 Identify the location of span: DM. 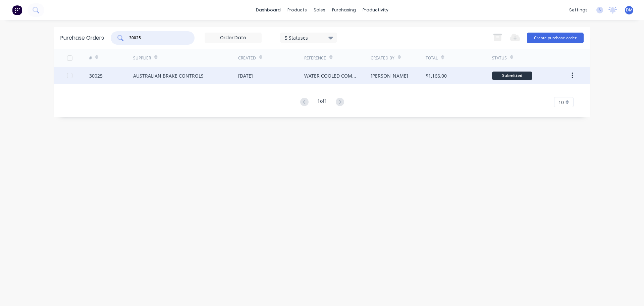
(629, 10).